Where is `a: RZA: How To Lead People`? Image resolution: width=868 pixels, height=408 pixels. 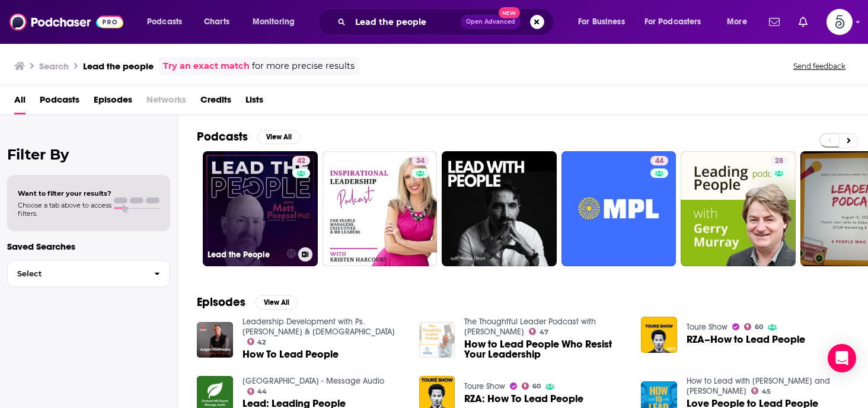
a: RZA: How To Lead People is located at coordinates (523, 399).